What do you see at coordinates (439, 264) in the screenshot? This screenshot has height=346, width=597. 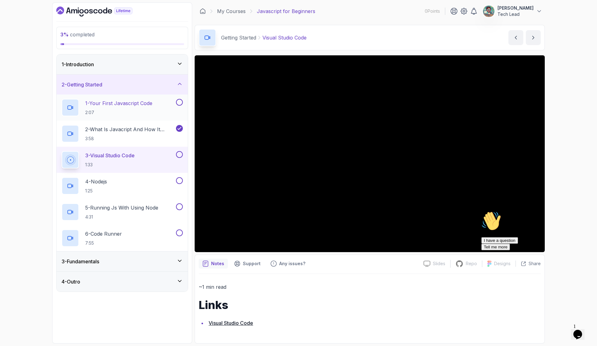 I see `p: Slides` at bounding box center [439, 264].